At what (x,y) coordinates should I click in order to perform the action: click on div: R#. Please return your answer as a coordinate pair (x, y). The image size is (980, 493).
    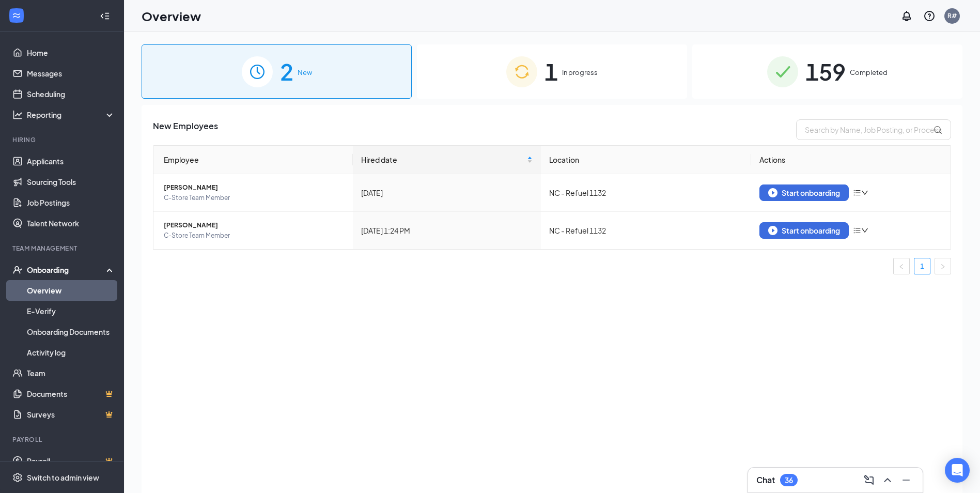
    Looking at the image, I should click on (952, 15).